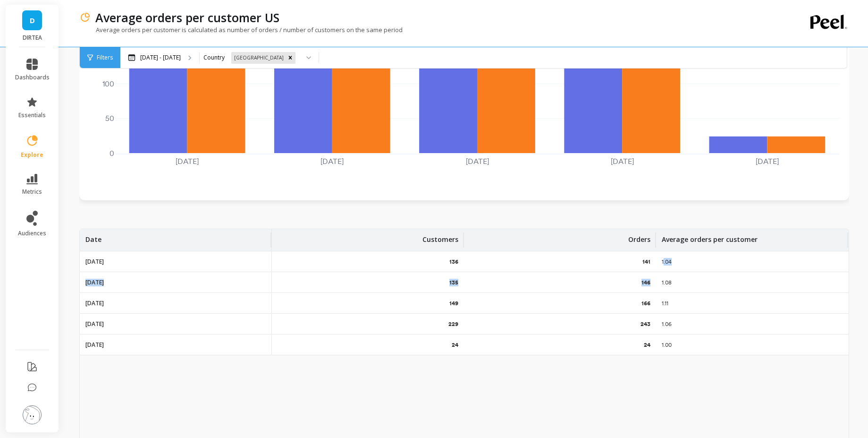 The width and height of the screenshot is (868, 438). Describe the element at coordinates (32, 155) in the screenshot. I see `span: explore` at that location.